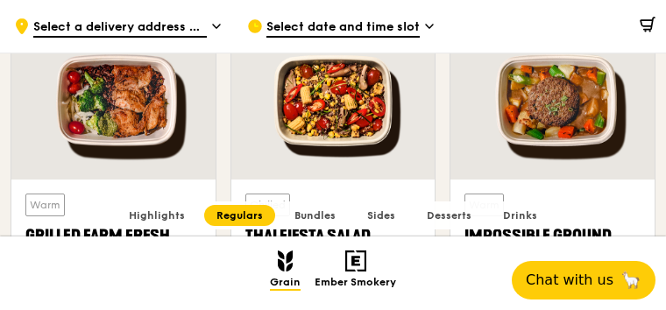  I want to click on span: Chat with us, so click(570, 281).